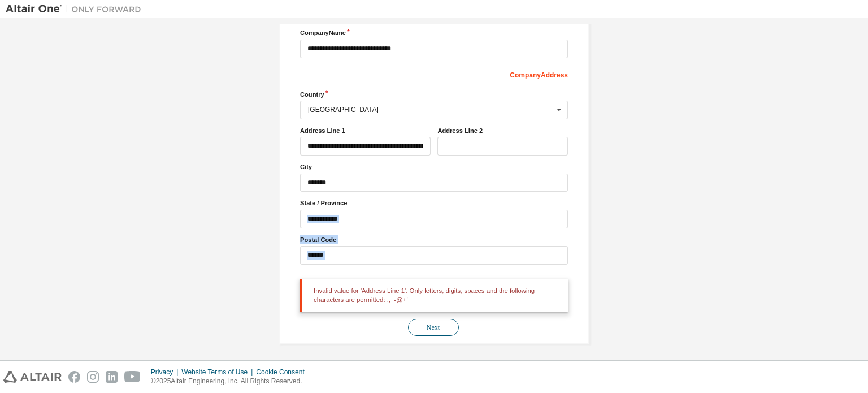  Describe the element at coordinates (434, 167) in the screenshot. I see `label: City` at that location.